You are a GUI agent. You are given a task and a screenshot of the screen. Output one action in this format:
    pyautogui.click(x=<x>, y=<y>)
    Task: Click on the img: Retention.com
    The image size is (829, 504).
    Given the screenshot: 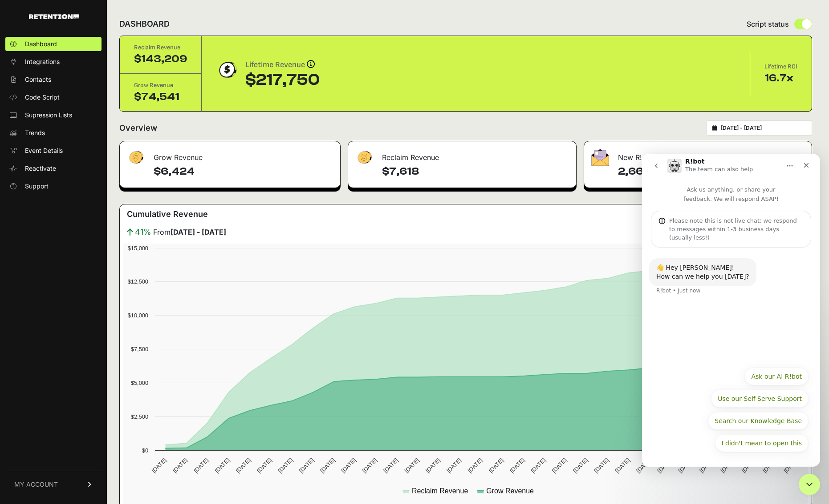 What is the action you would take?
    pyautogui.click(x=54, y=16)
    